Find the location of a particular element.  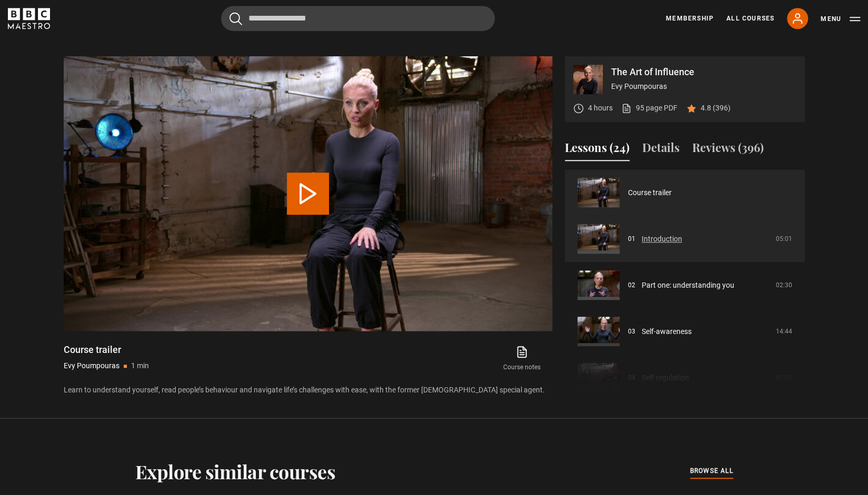

p: 1 min is located at coordinates (140, 366).